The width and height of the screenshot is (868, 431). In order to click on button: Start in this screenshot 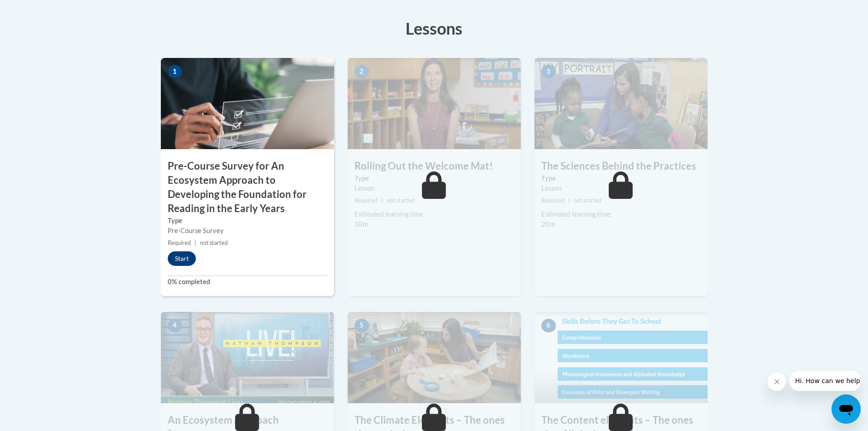, I will do `click(182, 259)`.